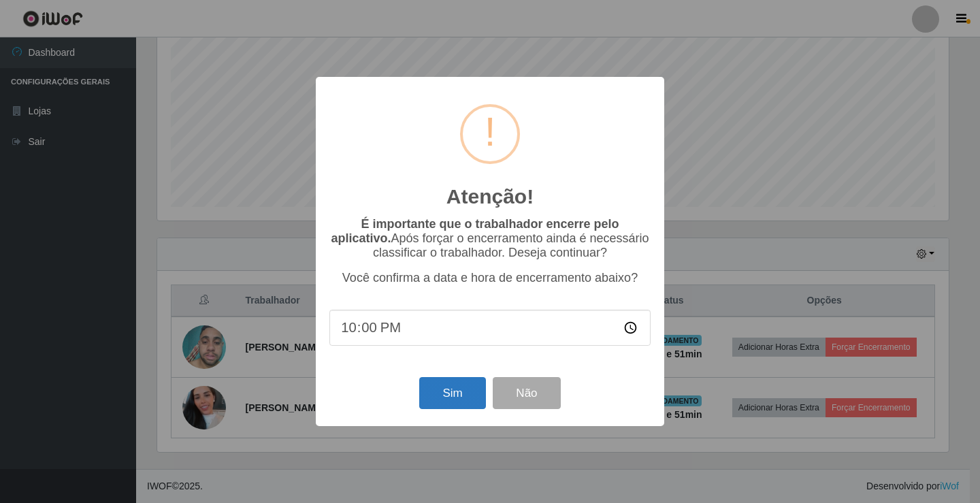 The width and height of the screenshot is (980, 503). Describe the element at coordinates (490, 238) in the screenshot. I see `p: Após forçar o encerramento ainda é necessário classificar o trabalhador. Deseja continuar?` at that location.